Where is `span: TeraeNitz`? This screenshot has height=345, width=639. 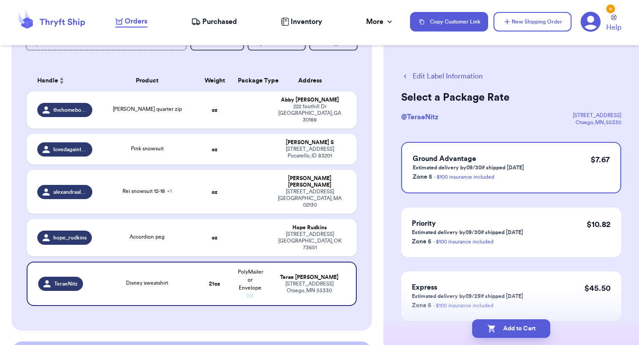
span: TeraeNitz is located at coordinates (66, 284).